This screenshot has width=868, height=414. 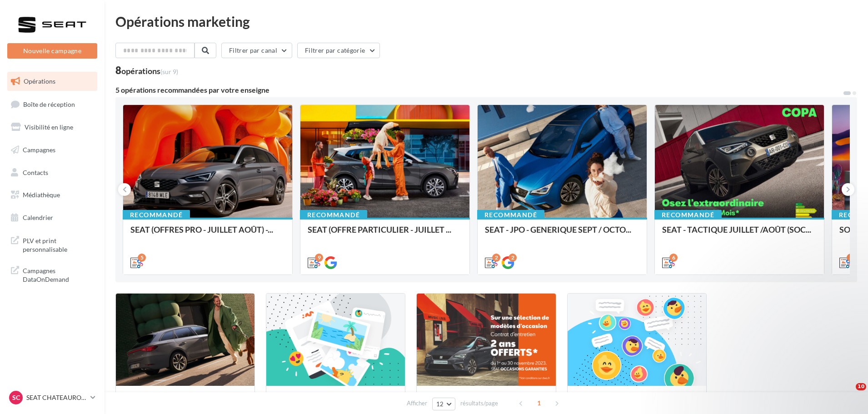 I want to click on span: SEAT - TACTIQUE JUILLET /AOÛT (SOC..., so click(x=737, y=230).